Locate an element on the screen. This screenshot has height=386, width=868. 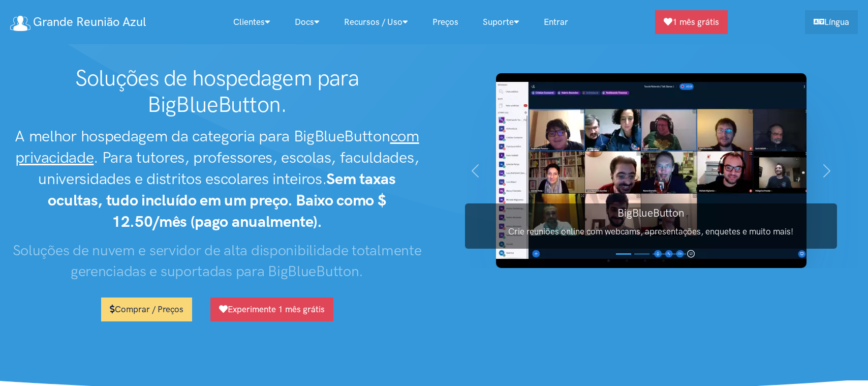
img: Captura de tela do BigBlueButton is located at coordinates (651, 170).